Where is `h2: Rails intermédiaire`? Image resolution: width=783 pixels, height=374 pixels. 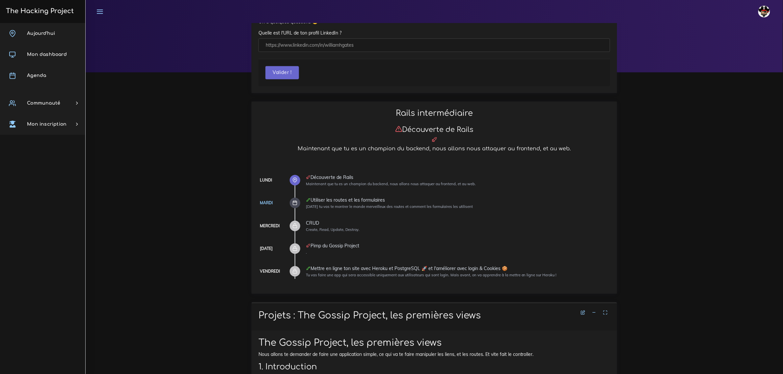 h2: Rails intermédiaire is located at coordinates (434, 113).